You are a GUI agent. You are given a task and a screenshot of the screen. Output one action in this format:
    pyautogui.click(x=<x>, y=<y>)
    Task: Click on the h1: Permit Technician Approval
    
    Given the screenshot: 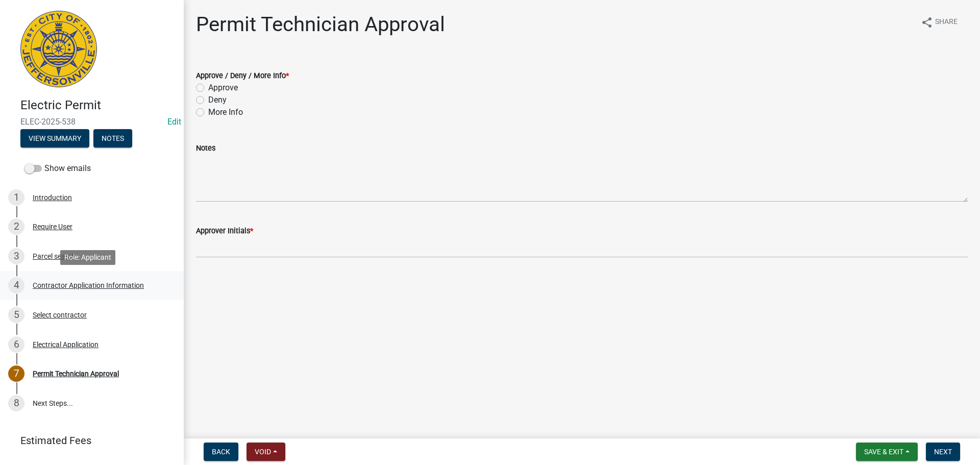 What is the action you would take?
    pyautogui.click(x=321, y=25)
    